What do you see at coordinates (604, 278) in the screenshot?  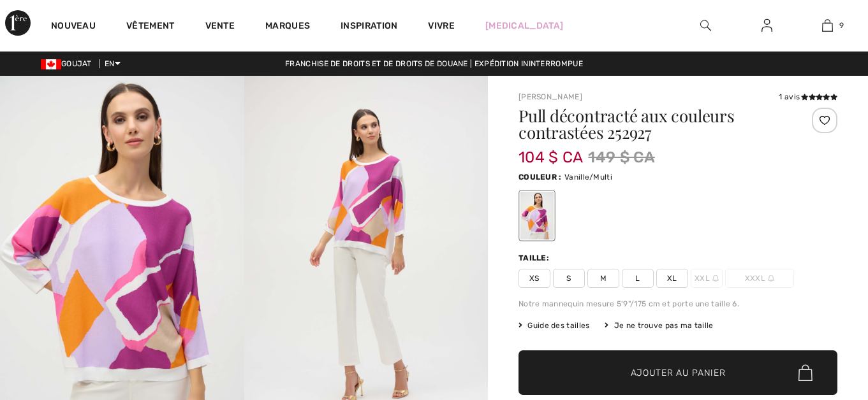 I see `span: M` at bounding box center [604, 278].